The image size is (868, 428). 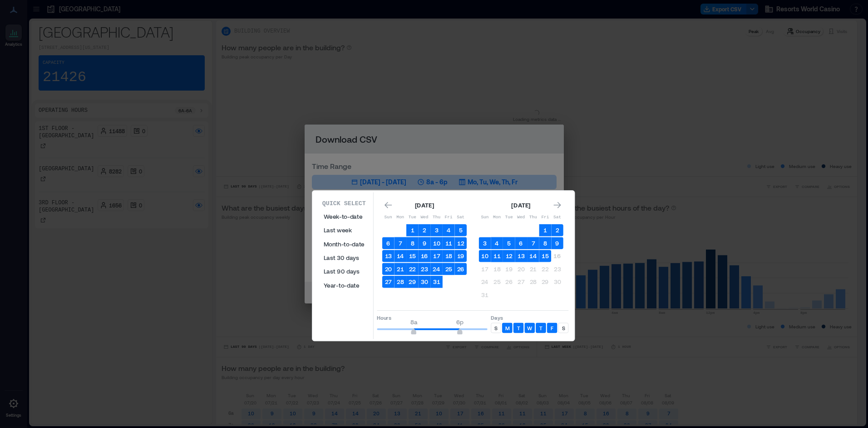 I want to click on button: 10, so click(x=436, y=244).